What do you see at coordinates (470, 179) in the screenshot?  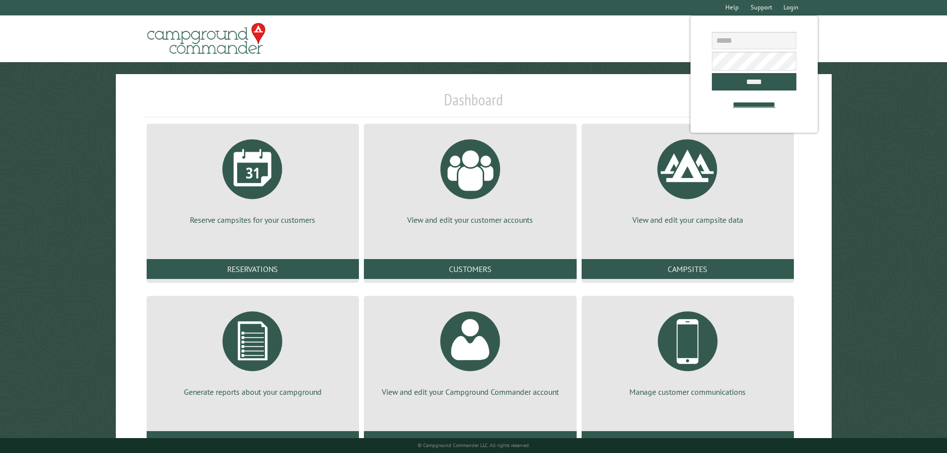 I see `a: View and edit your customer accounts` at bounding box center [470, 179].